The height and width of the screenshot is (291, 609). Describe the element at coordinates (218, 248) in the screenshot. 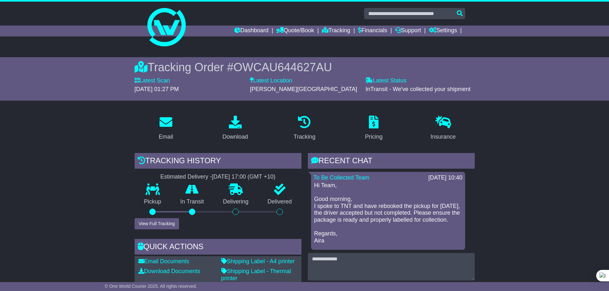

I see `div: Quick Actions` at that location.